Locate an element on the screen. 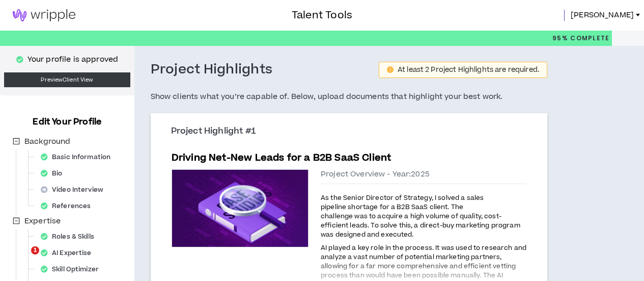 The height and width of the screenshot is (281, 644). a: PreviewClient View is located at coordinates (67, 80).